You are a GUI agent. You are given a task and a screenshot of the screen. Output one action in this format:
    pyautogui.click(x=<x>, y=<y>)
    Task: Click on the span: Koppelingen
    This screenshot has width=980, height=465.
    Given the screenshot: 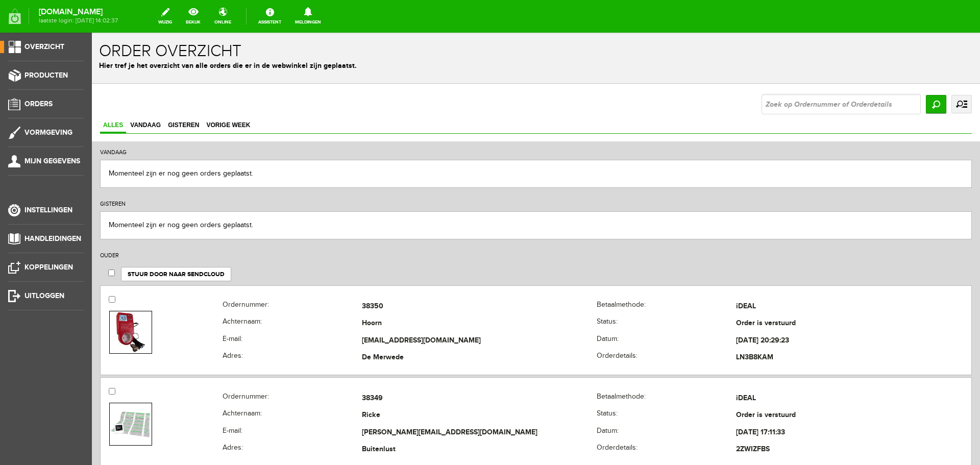 What is the action you would take?
    pyautogui.click(x=48, y=267)
    